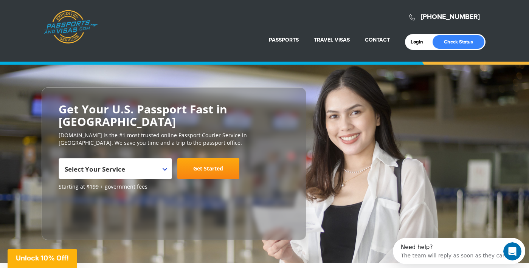 The height and width of the screenshot is (268, 529). What do you see at coordinates (60, 16) in the screenshot?
I see `div: The team will reply as soon as they can` at bounding box center [60, 16].